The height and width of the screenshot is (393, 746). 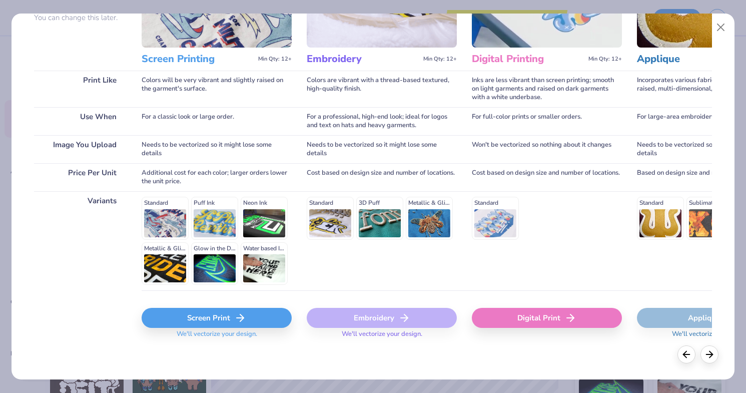 I want to click on div: For a classic look or large order., so click(x=217, y=121).